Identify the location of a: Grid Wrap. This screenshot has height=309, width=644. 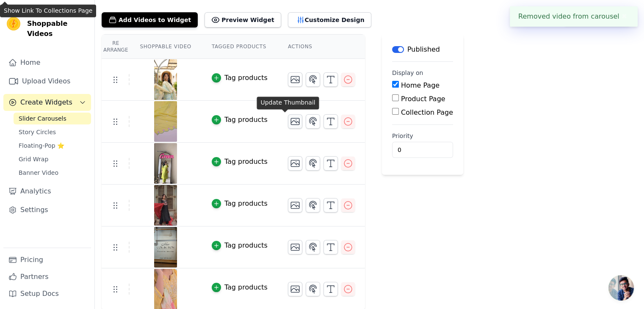
(52, 159).